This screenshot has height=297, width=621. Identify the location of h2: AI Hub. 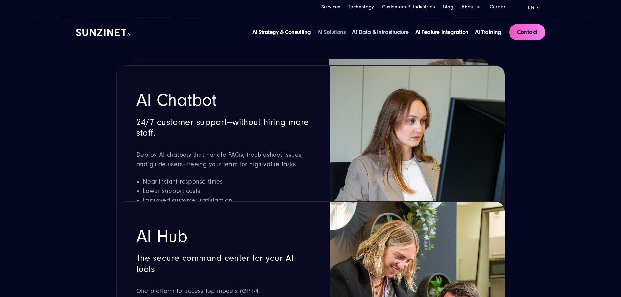
(223, 237).